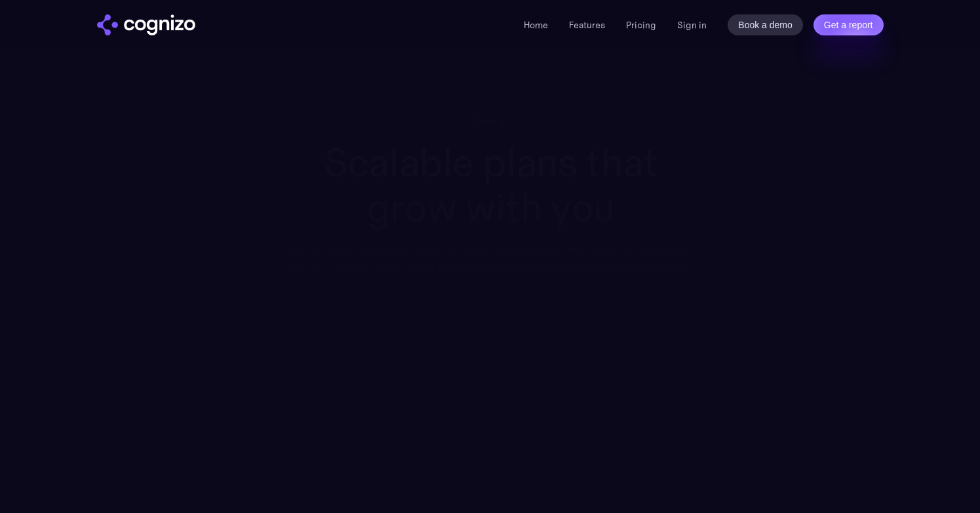 The width and height of the screenshot is (980, 513). I want to click on div: Pricing, so click(490, 121).